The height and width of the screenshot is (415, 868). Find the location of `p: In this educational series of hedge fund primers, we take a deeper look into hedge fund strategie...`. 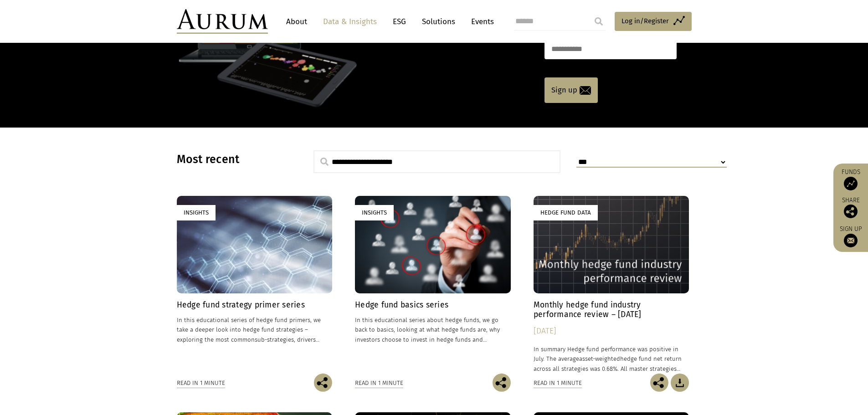

p: In this educational series of hedge fund primers, we take a deeper look into hedge fund strategie... is located at coordinates (255, 329).